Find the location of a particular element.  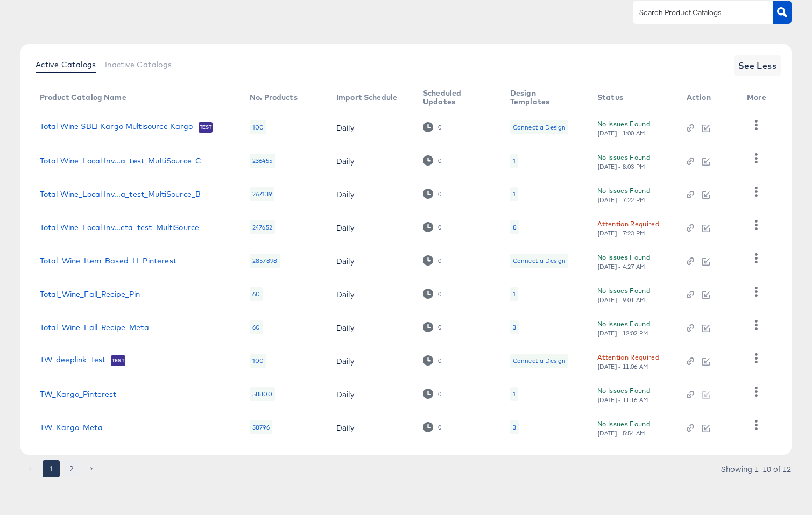

div: Scheduled Updates is located at coordinates (456, 97).